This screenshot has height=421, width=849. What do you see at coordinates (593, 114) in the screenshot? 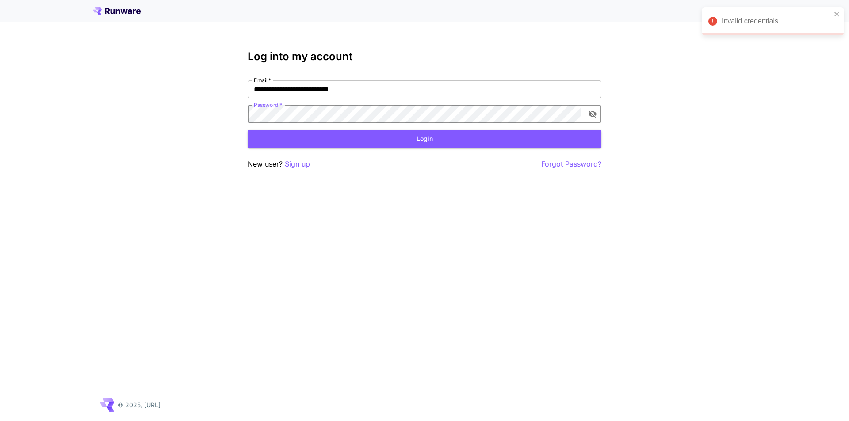
I see `button: toggle password visibility` at bounding box center [593, 114].